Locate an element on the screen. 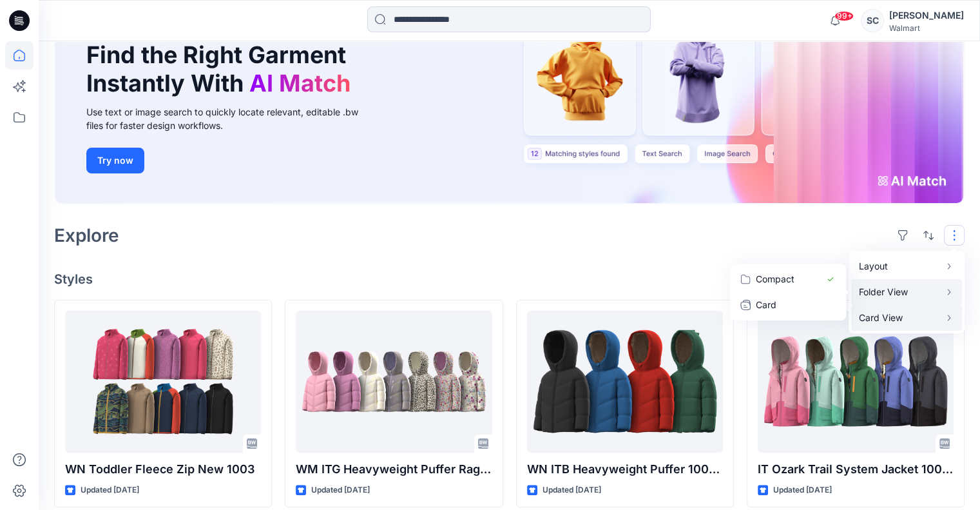 The height and width of the screenshot is (510, 980). p: Layout is located at coordinates (900, 266).